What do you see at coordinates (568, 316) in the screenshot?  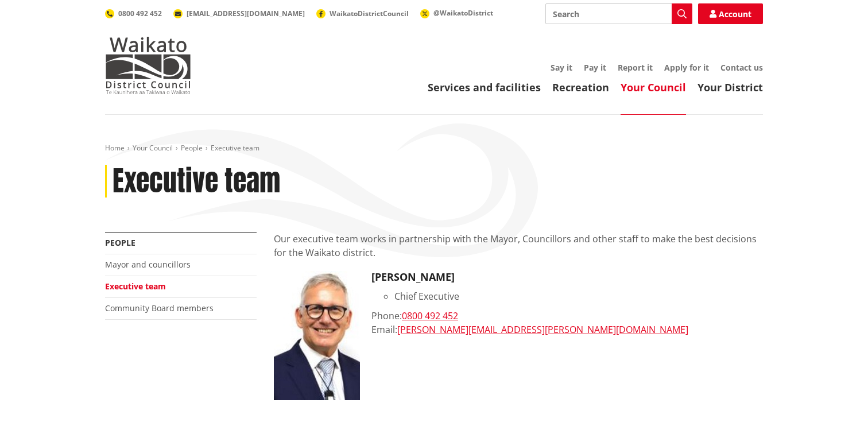 I see `div: Phone:` at bounding box center [568, 316].